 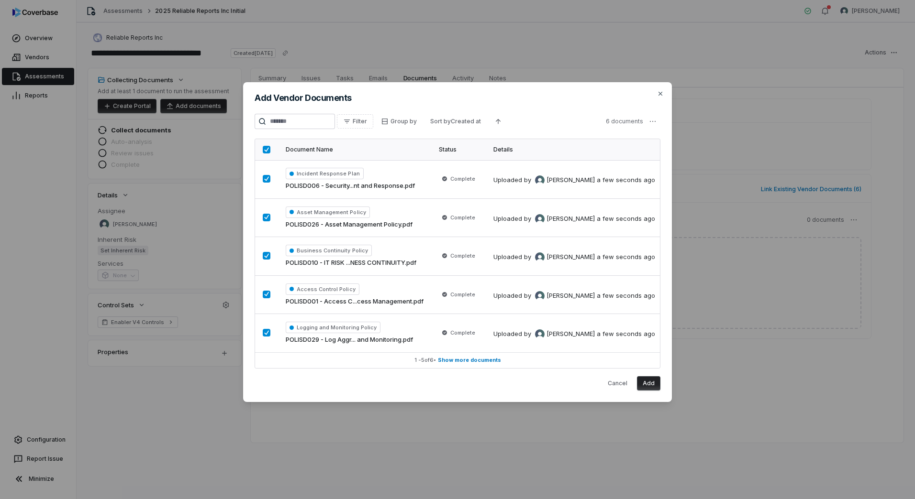 What do you see at coordinates (455, 121) in the screenshot?
I see `button: Sort byCreated at` at bounding box center [455, 121].